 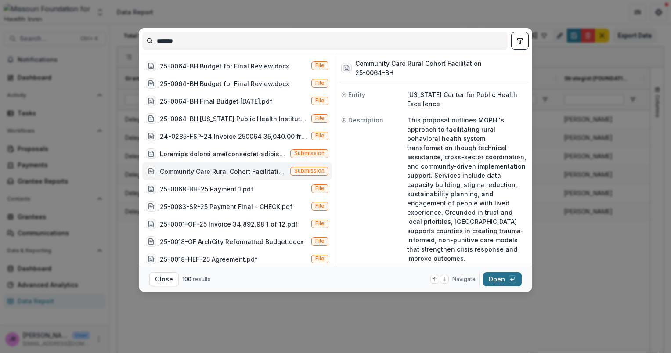 What do you see at coordinates (357, 94) in the screenshot?
I see `span: Entity` at bounding box center [357, 94].